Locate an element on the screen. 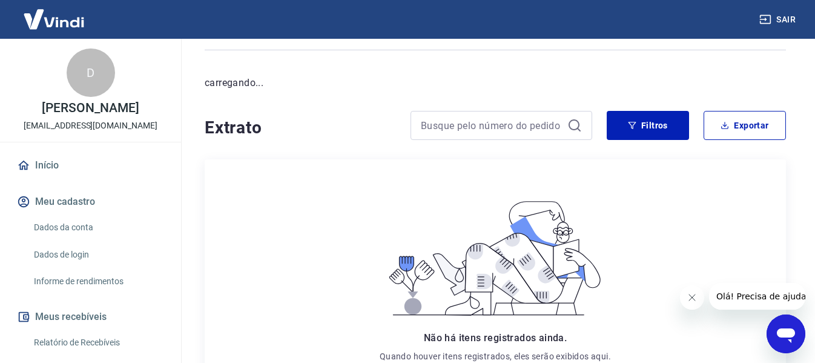 The height and width of the screenshot is (363, 815). button: Meu cadastro is located at coordinates (90, 202).